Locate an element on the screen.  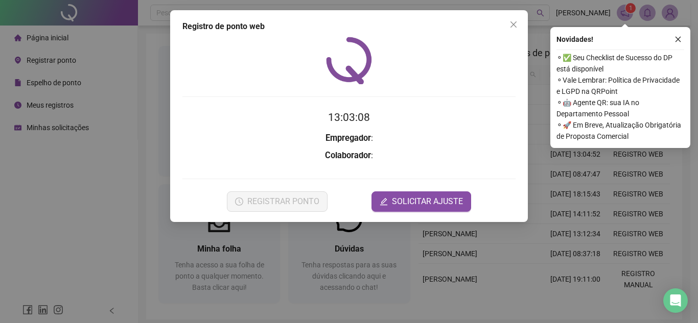
button: editSOLICITAR AJUSTE is located at coordinates (421, 202).